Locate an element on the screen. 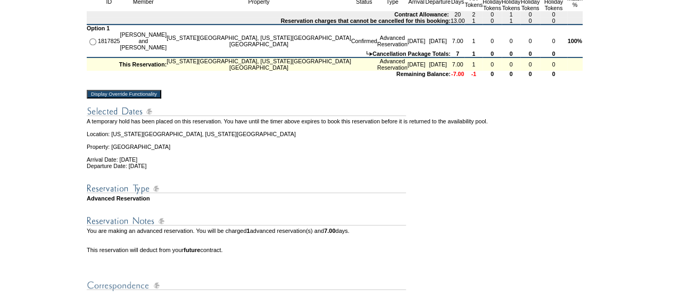  img: Reservation Notes is located at coordinates (246, 221).